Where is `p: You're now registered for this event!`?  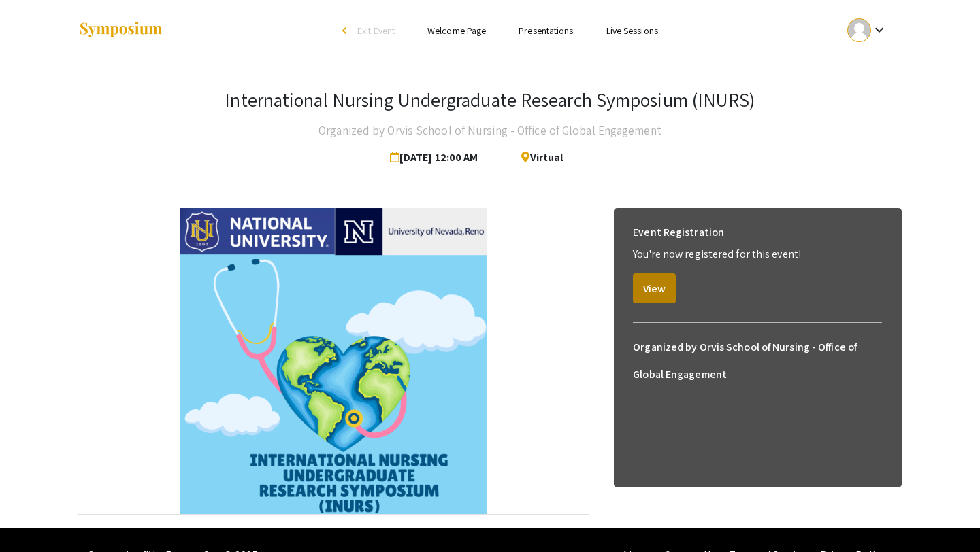
p: You're now registered for this event! is located at coordinates (757, 254).